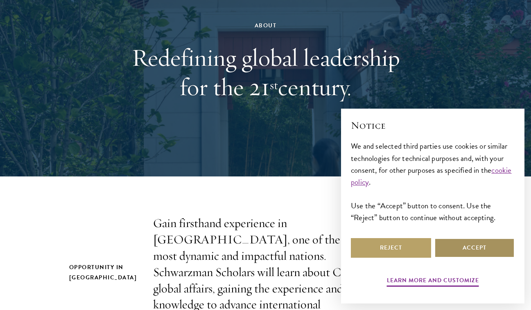 Image resolution: width=531 pixels, height=310 pixels. Describe the element at coordinates (432, 126) in the screenshot. I see `h2: Notice` at that location.